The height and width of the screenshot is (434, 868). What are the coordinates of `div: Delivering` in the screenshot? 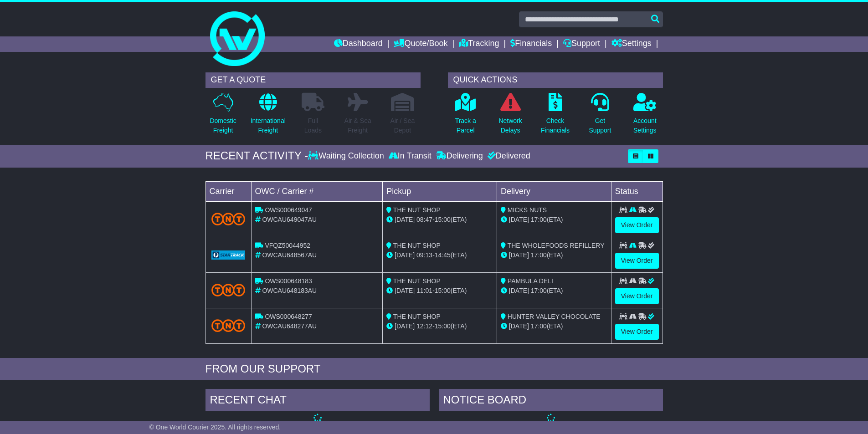 It's located at (459, 156).